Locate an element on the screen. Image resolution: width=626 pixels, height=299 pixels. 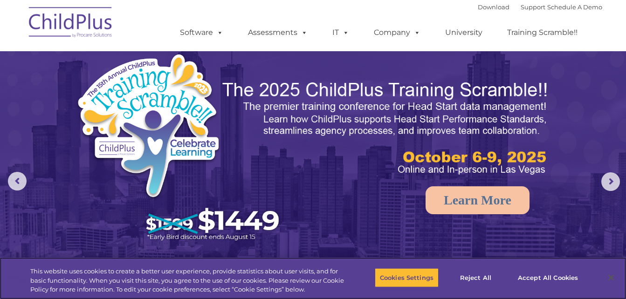
a: University is located at coordinates (464, 33).